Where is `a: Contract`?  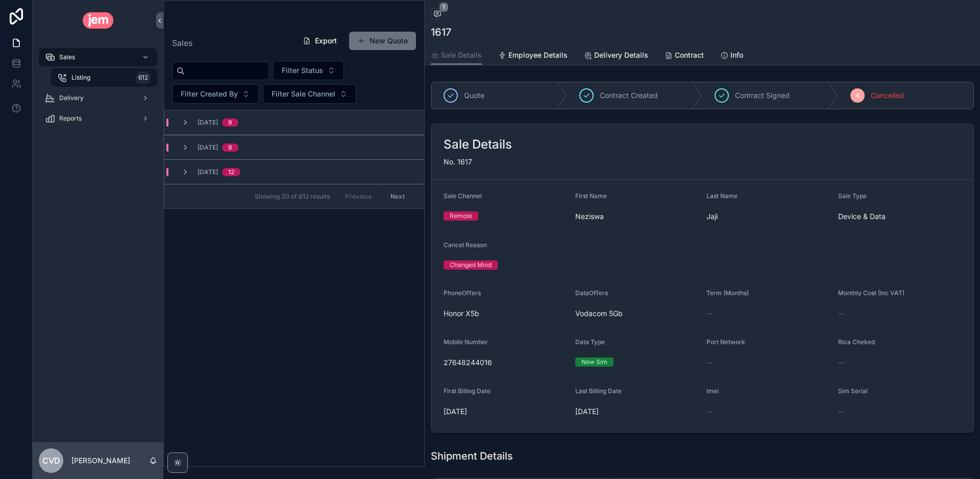 a: Contract is located at coordinates (683, 56).